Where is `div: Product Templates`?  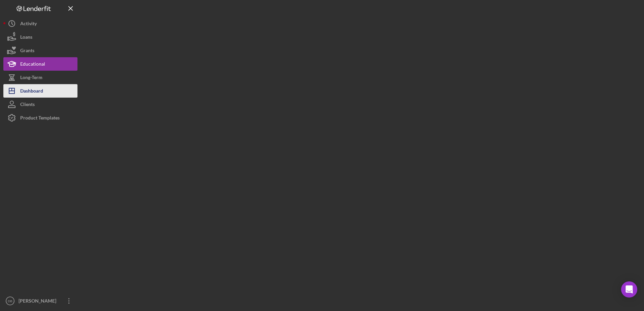
div: Product Templates is located at coordinates (39, 119).